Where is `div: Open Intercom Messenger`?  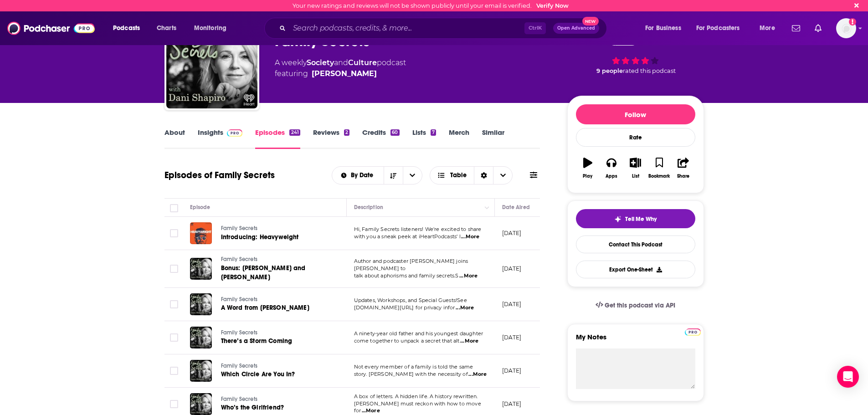 div: Open Intercom Messenger is located at coordinates (848, 377).